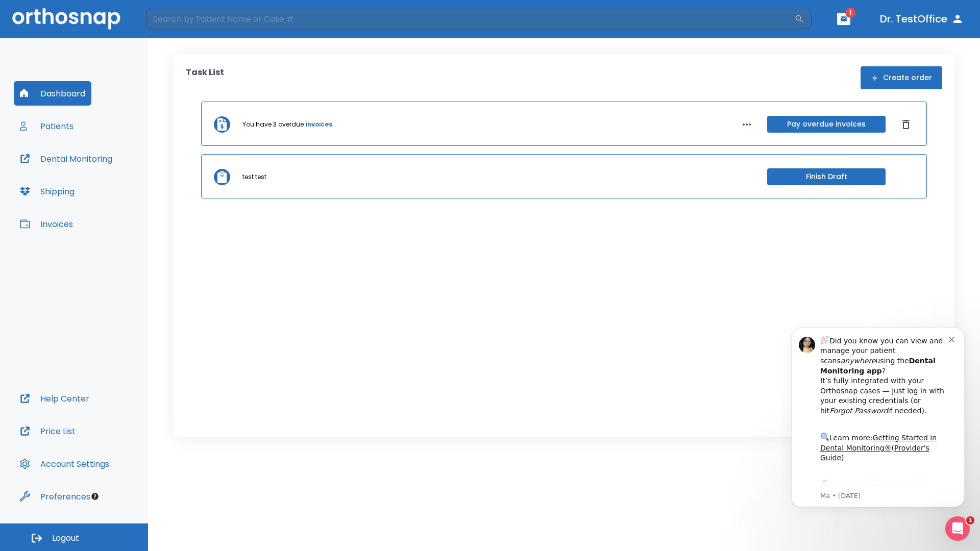 The height and width of the screenshot is (551, 980). Describe the element at coordinates (827, 177) in the screenshot. I see `button: Finish Draft` at that location.